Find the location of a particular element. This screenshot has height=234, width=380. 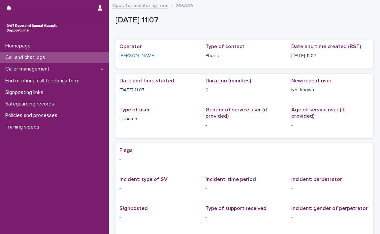

span: Flags is located at coordinates (126, 150).